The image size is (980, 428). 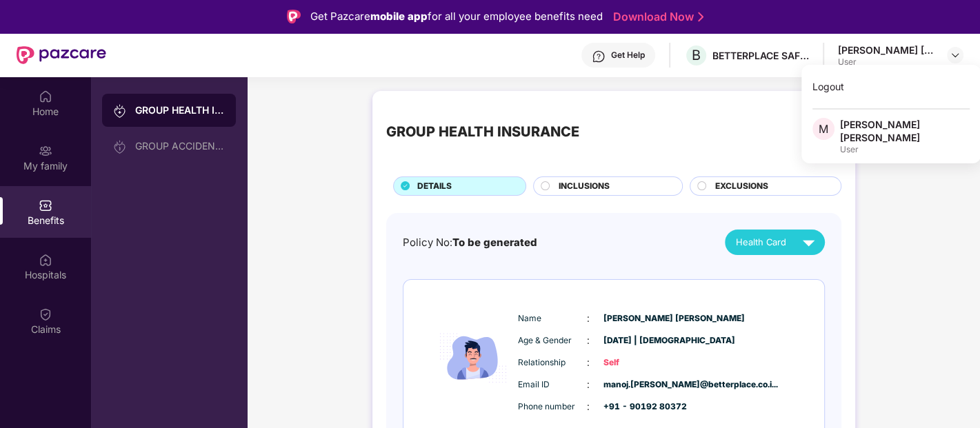 I want to click on img: svg+xml;base64,PHN2ZyBpZD0iQmVuZWZpdHMiIHhtbG5zPSJodHRwOi8vd3d3LnczLm9yZy8yMDAwL3N2ZyIgd2lkdGg9Ij..., so click(x=46, y=205).